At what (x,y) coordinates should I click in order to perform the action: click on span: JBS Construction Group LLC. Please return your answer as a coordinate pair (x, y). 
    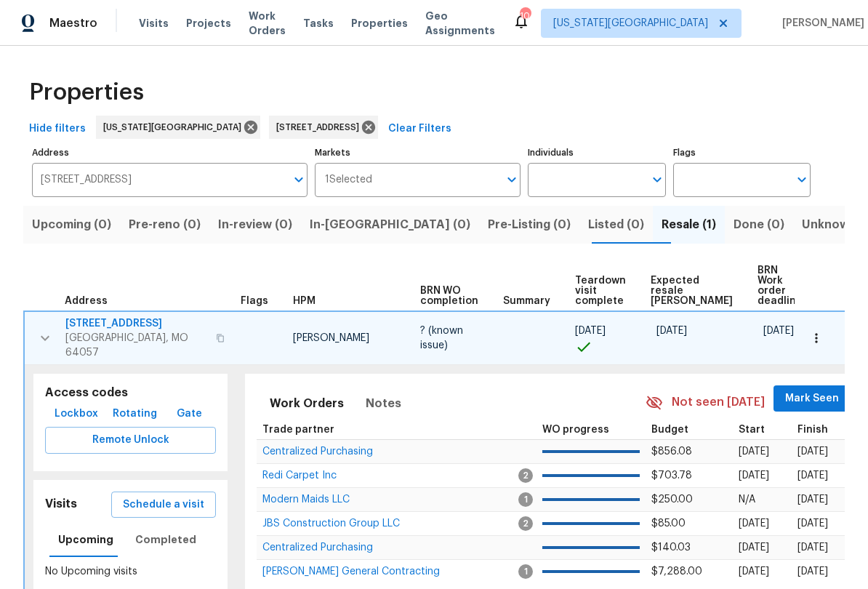
    Looking at the image, I should click on (330, 524).